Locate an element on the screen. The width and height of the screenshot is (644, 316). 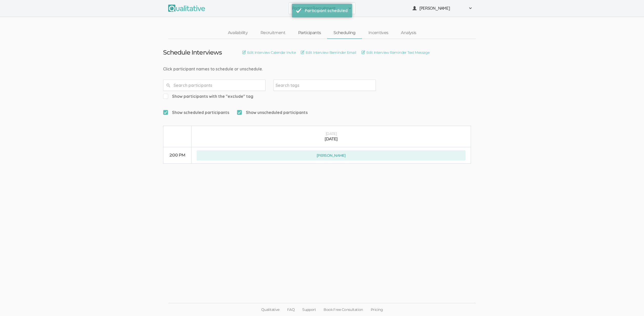
a: Recruitment is located at coordinates (273, 33).